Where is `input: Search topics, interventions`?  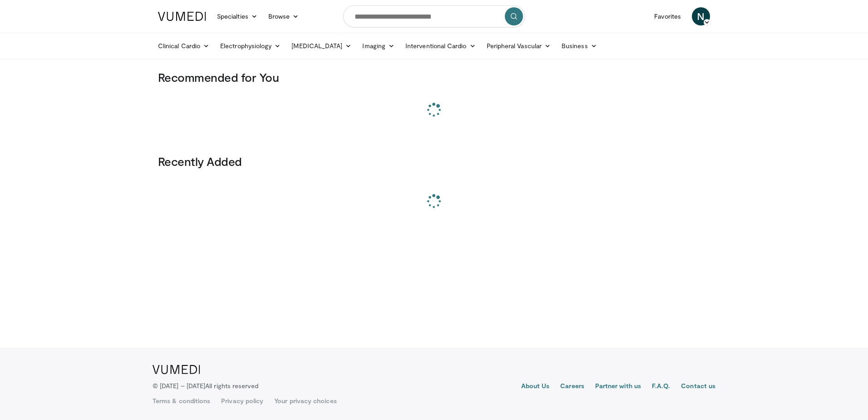 input: Search topics, interventions is located at coordinates (434, 16).